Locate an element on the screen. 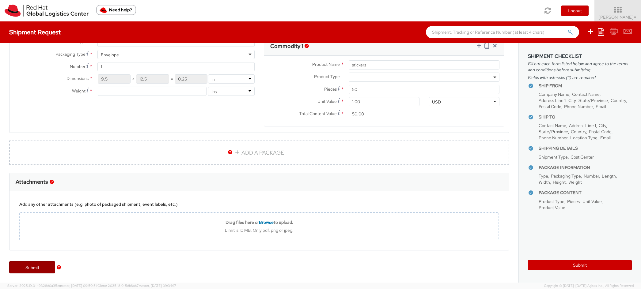  img: rh-logistics-00dfa346123c4ec078e1.svg is located at coordinates (47, 11).